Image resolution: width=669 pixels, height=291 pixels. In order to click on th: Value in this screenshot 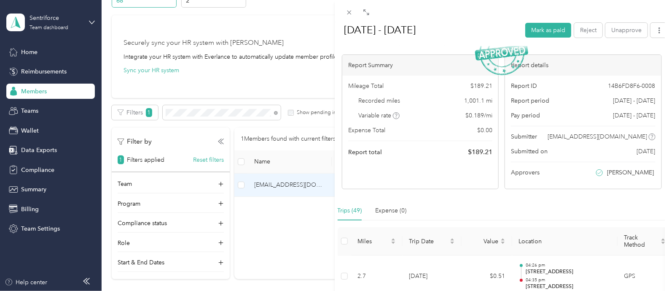, I will do `click(487, 241)`.